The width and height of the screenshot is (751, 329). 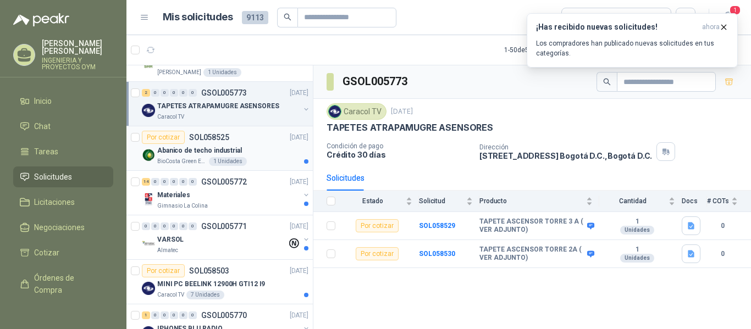 What do you see at coordinates (200, 151) in the screenshot?
I see `p: Abanico de techo industrial` at bounding box center [200, 151].